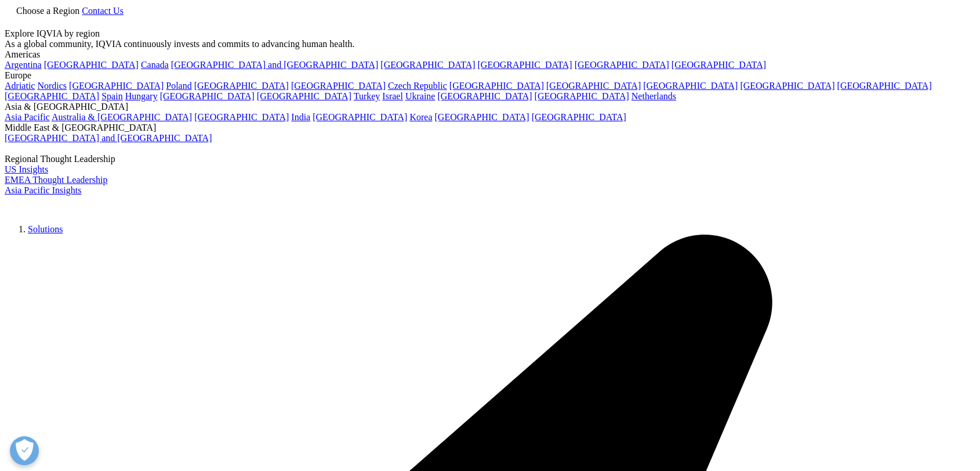 Image resolution: width=980 pixels, height=471 pixels. What do you see at coordinates (102, 10) in the screenshot?
I see `a: Contact Us` at bounding box center [102, 10].